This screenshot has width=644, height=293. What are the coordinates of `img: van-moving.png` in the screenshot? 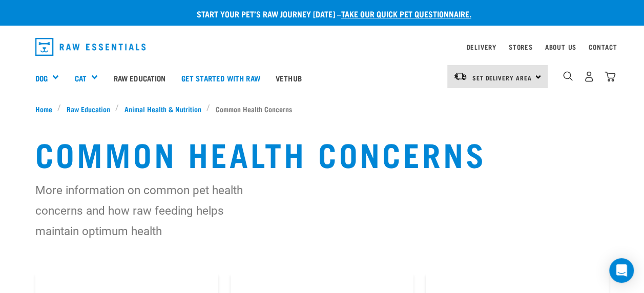 It's located at (460, 76).